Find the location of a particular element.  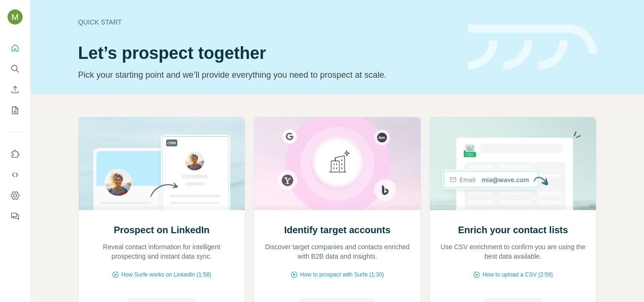

p: Use CSV enrichment to confirm you are using the best data available. is located at coordinates (513, 252).